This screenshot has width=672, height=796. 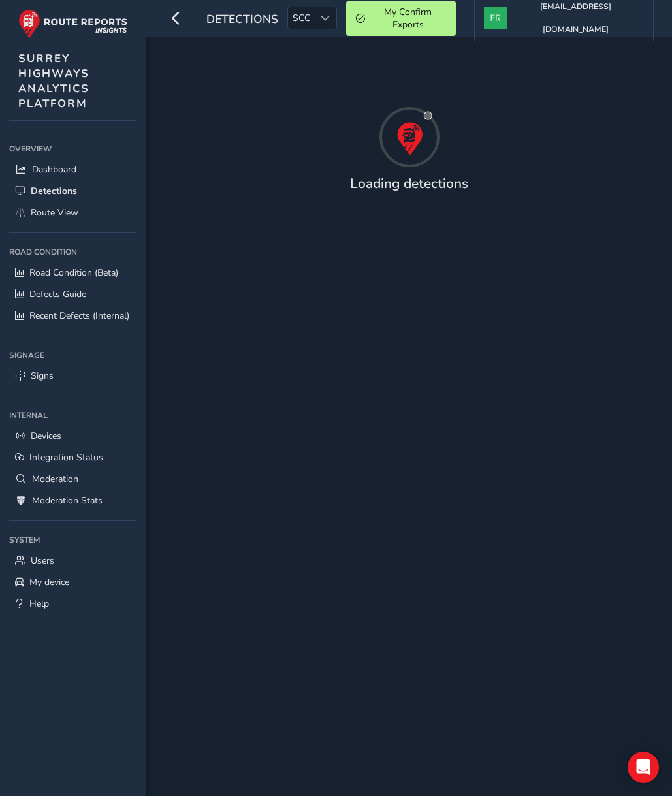 What do you see at coordinates (495, 18) in the screenshot?
I see `img: diamond-layout` at bounding box center [495, 18].